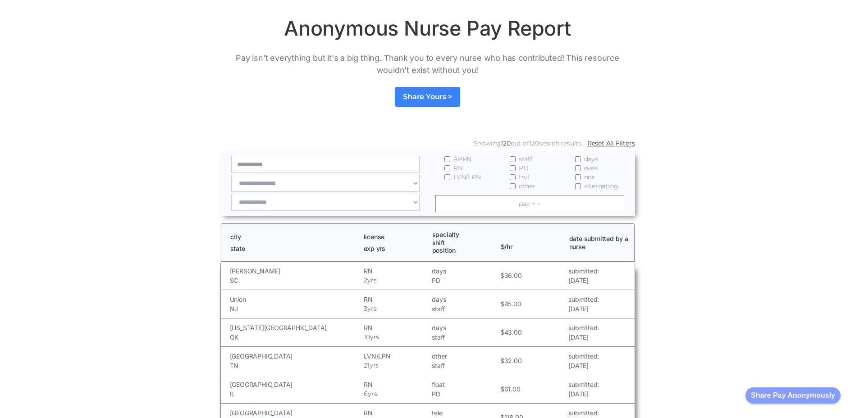 This screenshot has height=418, width=855. What do you see at coordinates (611, 143) in the screenshot?
I see `a: Reset All Filters` at bounding box center [611, 143].